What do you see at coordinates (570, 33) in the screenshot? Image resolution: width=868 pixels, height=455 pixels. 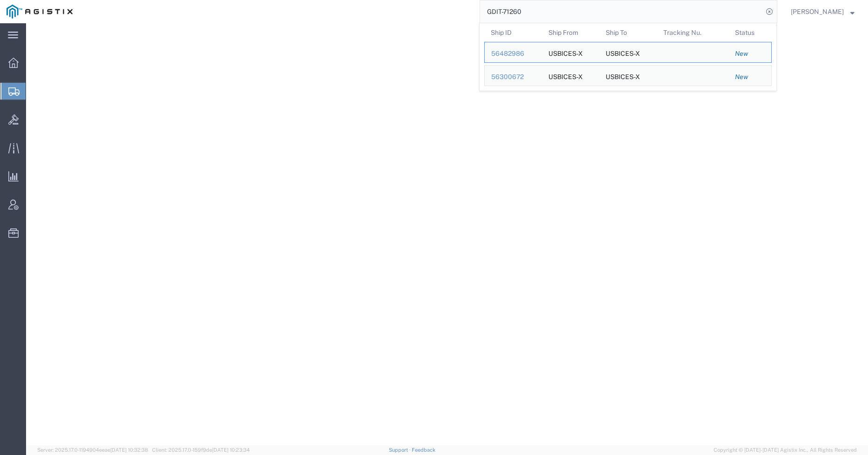 I see `th: Ship From` at bounding box center [570, 33].